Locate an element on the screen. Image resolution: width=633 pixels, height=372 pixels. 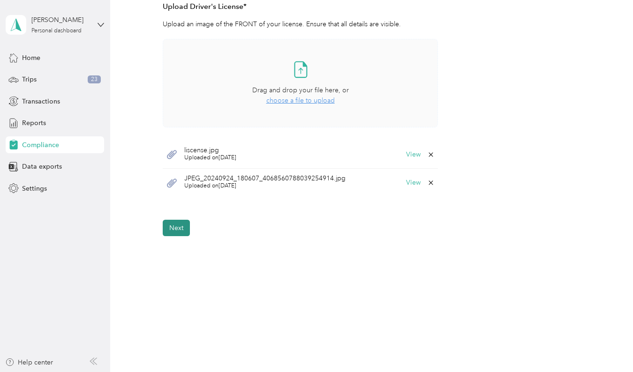
p: Upload an image of the FRONT of your license. Ensure that all details are visible. is located at coordinates (300, 24).